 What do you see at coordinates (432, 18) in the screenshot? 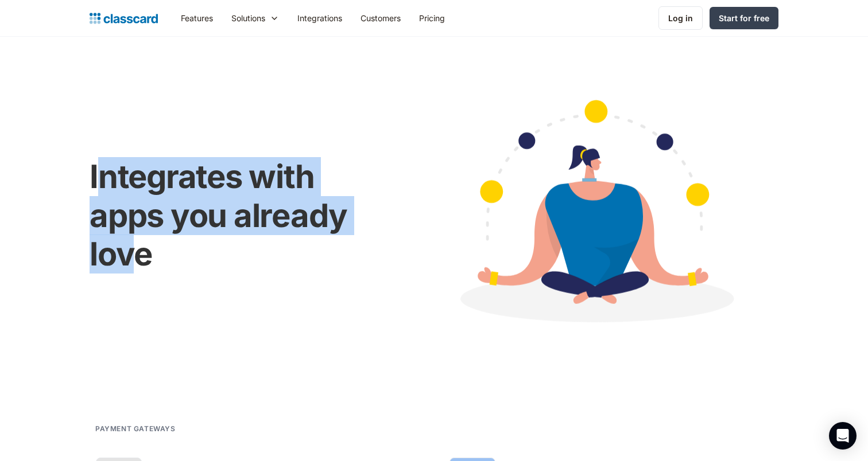
I see `a: Pricing` at bounding box center [432, 18].